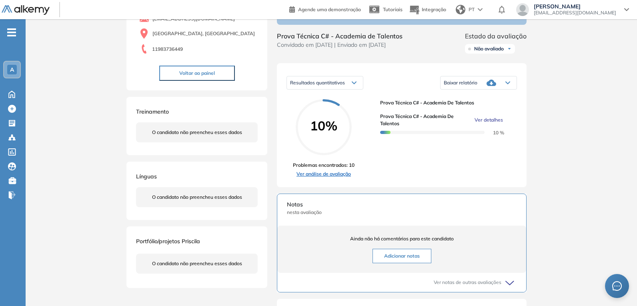 This screenshot has width=637, height=306. Describe the element at coordinates (330, 9) in the screenshot. I see `span: Agende uma demonstração` at that location.